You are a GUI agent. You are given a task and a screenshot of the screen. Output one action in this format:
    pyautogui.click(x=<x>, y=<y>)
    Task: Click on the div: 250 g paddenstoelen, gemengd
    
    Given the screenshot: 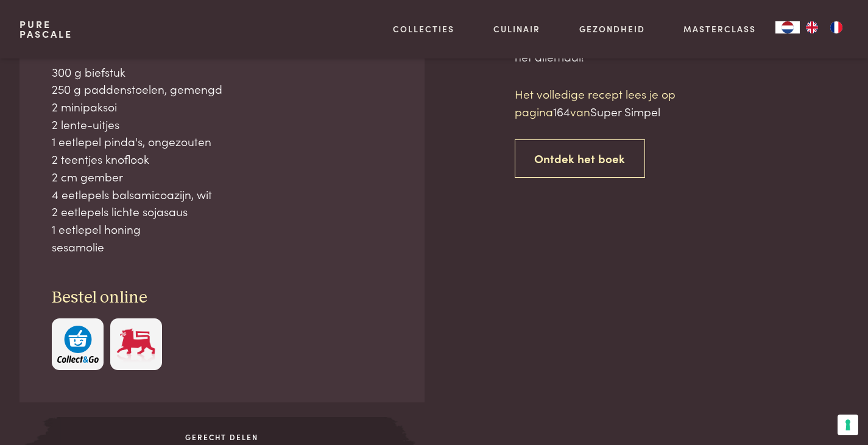 What is the action you would take?
    pyautogui.click(x=222, y=89)
    